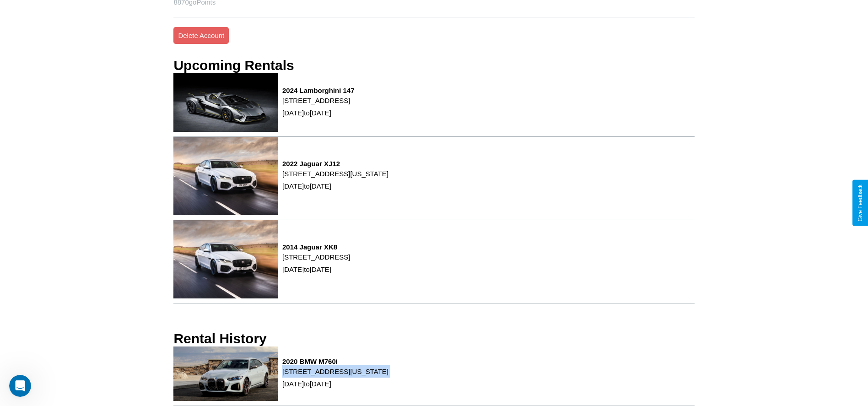 This screenshot has width=868, height=406. What do you see at coordinates (860, 203) in the screenshot?
I see `div: Give Feedback` at bounding box center [860, 203].